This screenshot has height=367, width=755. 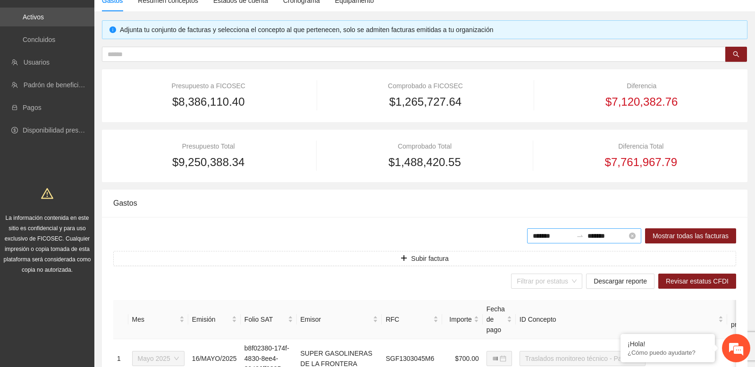 What do you see at coordinates (736, 54) in the screenshot?
I see `button: search` at bounding box center [736, 54].